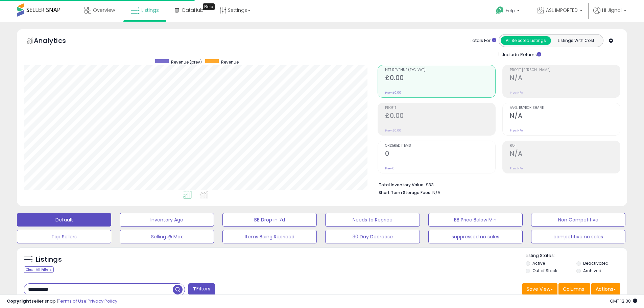 The height and width of the screenshot is (308, 644). Describe the element at coordinates (230, 62) in the screenshot. I see `span: Revenue` at that location.